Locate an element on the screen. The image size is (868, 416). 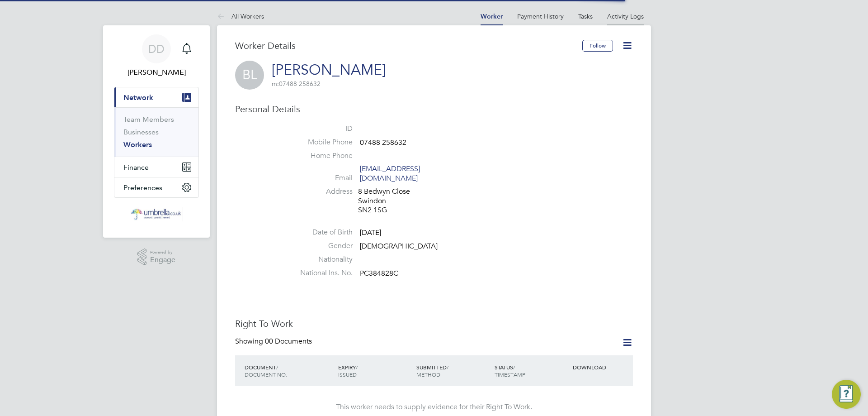
a: Tasks is located at coordinates (586, 16).